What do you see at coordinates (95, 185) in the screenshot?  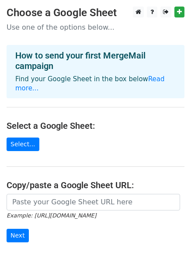 I see `h4: Copy/paste a Google Sheet URL:` at bounding box center [95, 185].